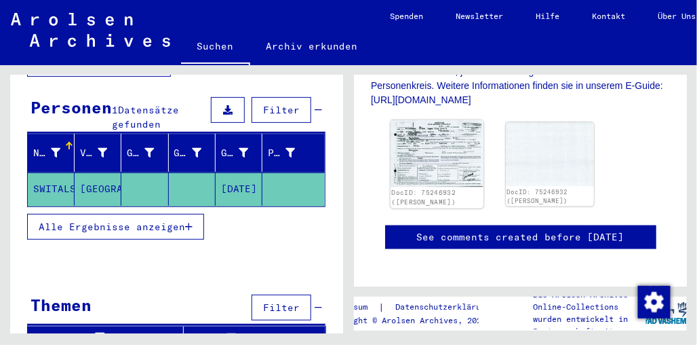 Image resolution: width=697 pixels, height=345 pixels. What do you see at coordinates (103, 337) in the screenshot?
I see `div: Signature` at bounding box center [103, 337].